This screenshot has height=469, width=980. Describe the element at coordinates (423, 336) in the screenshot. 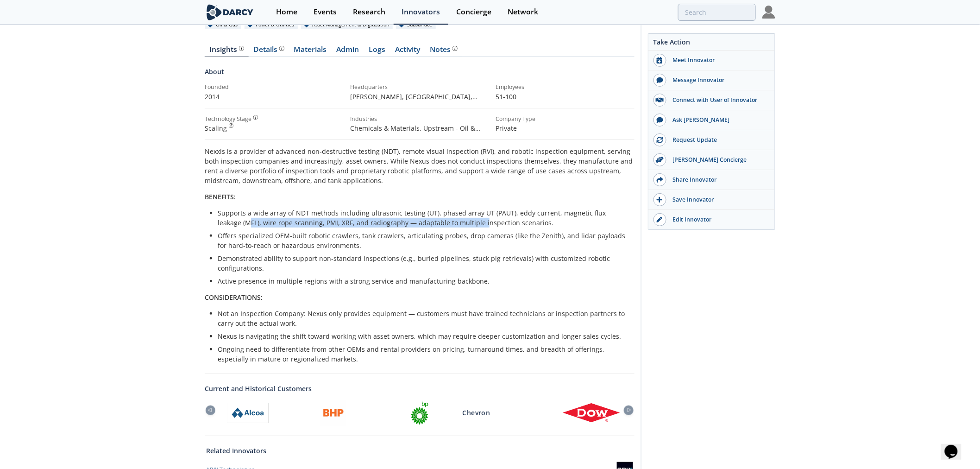

I see `li: Nexus is navigating the shift toward working with asset owners, which may require deeper customiz...` at that location.